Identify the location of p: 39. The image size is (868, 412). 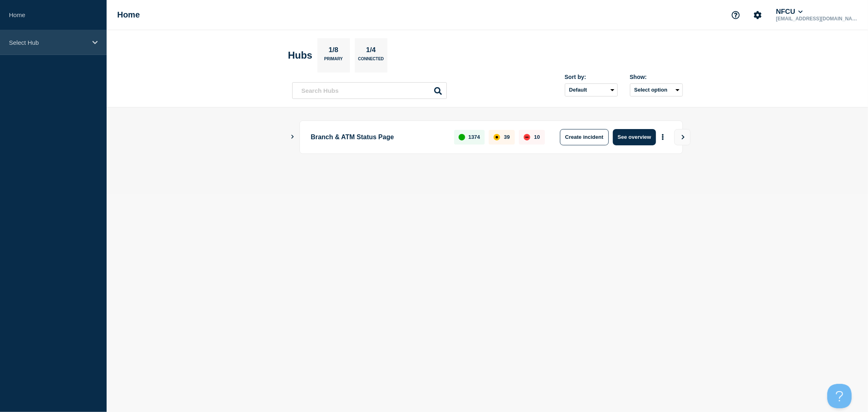
(507, 137).